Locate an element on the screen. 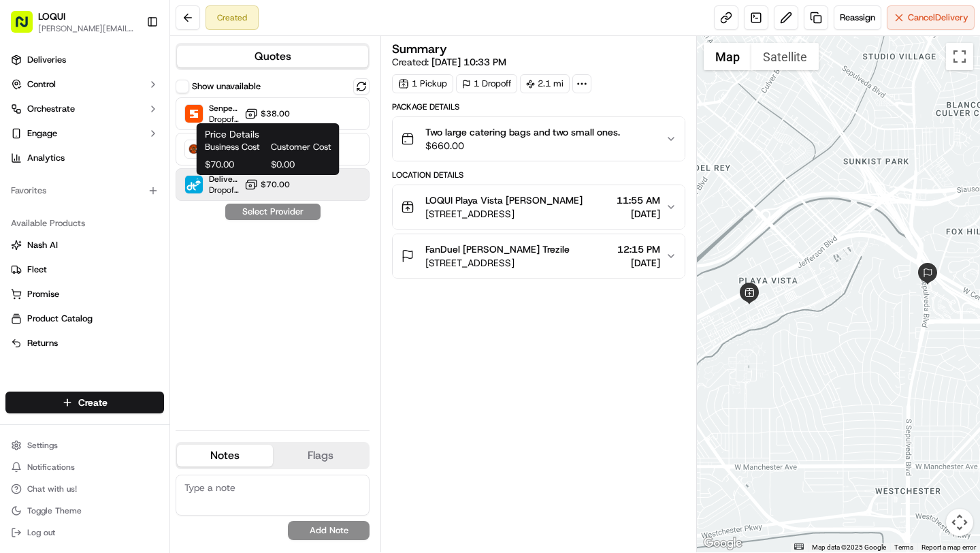 The image size is (980, 553). span: $660.00 is located at coordinates (522, 146).